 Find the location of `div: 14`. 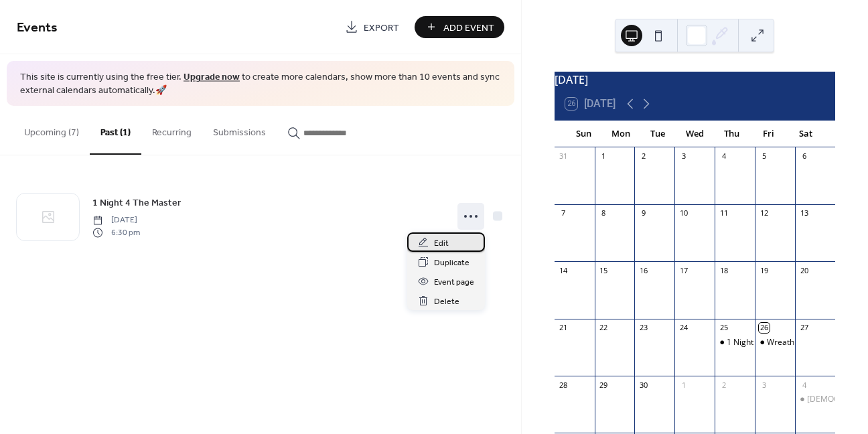

div: 14 is located at coordinates (563, 270).